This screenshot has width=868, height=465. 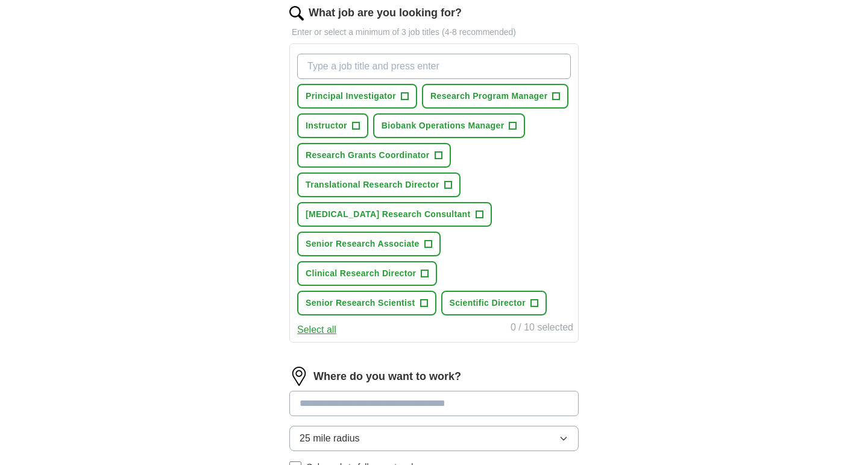 What do you see at coordinates (434, 66) in the screenshot?
I see `input: Type a job title and press enter` at bounding box center [434, 66].